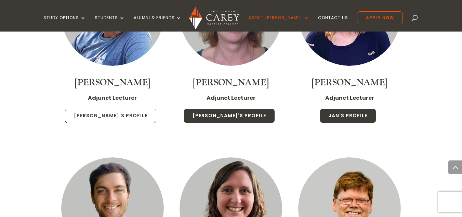  What do you see at coordinates (110, 23) in the screenshot?
I see `a: Students` at bounding box center [110, 23].